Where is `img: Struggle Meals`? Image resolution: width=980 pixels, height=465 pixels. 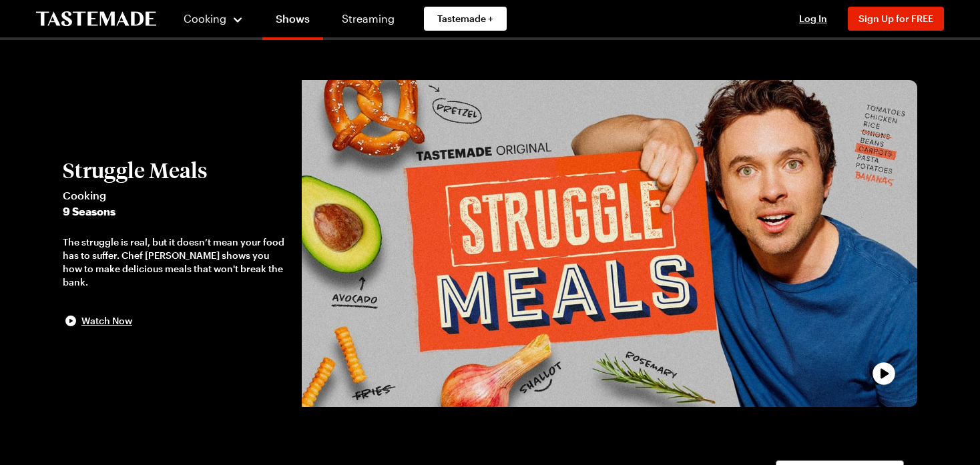 img: Struggle Meals is located at coordinates (610, 244).